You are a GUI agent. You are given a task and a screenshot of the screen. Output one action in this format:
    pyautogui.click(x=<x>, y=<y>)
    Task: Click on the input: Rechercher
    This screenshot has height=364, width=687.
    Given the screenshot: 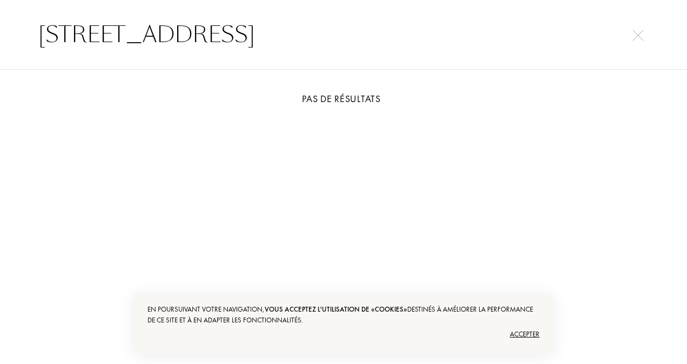 What is the action you would take?
    pyautogui.click(x=344, y=35)
    